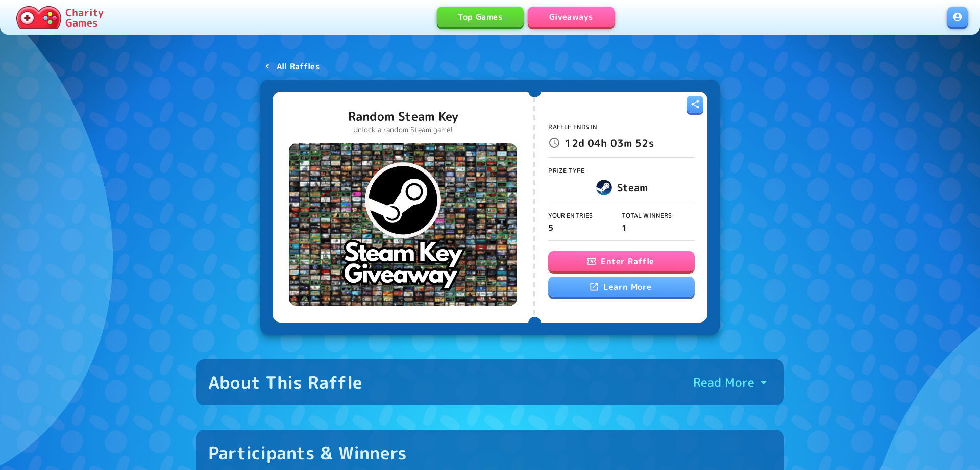  I want to click on div: Participants & Winners, so click(308, 452).